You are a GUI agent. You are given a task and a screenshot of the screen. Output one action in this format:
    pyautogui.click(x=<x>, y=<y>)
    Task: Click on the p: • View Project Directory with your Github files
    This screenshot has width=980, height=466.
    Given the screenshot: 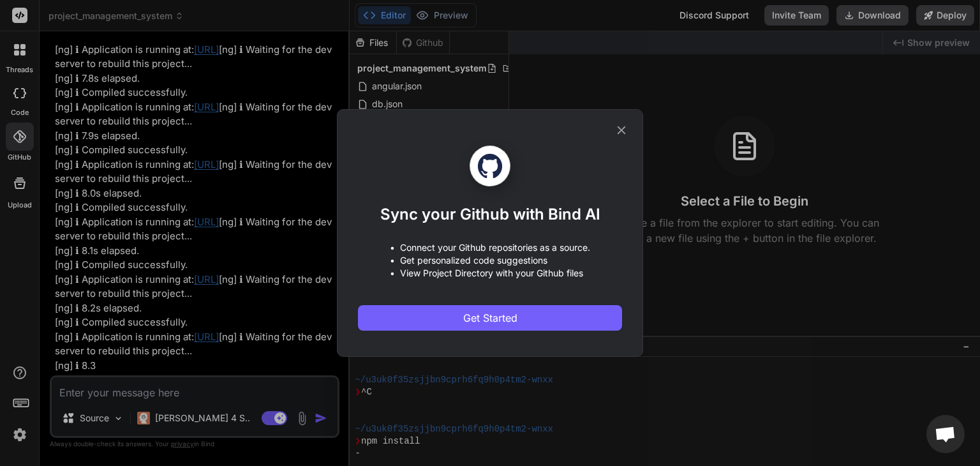 What is the action you would take?
    pyautogui.click(x=490, y=274)
    